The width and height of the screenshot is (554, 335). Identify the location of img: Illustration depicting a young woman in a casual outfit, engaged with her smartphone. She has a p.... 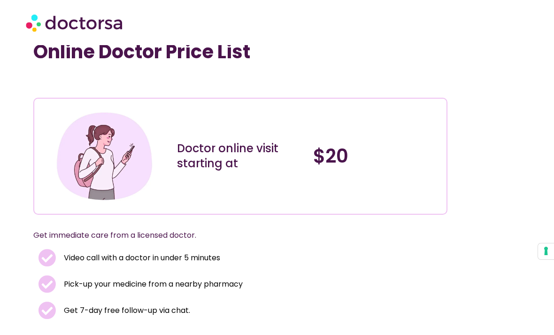
(105, 156).